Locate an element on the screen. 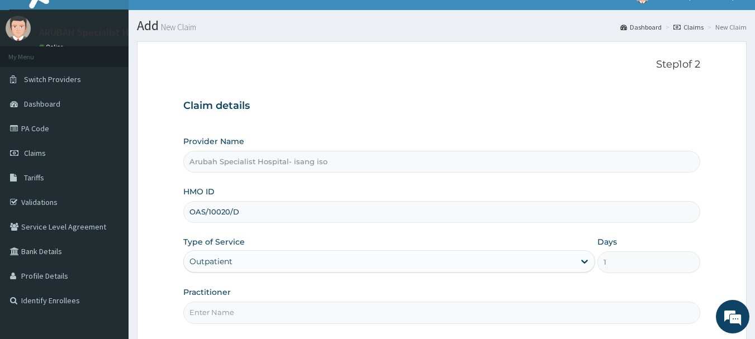  div: Outpatient is located at coordinates (211, 261).